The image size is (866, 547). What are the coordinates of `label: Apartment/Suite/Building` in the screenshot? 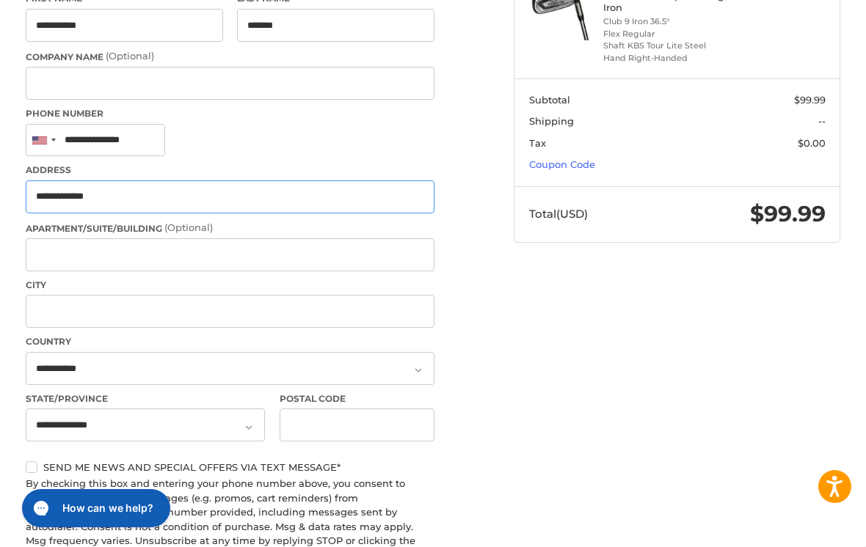 It's located at (230, 228).